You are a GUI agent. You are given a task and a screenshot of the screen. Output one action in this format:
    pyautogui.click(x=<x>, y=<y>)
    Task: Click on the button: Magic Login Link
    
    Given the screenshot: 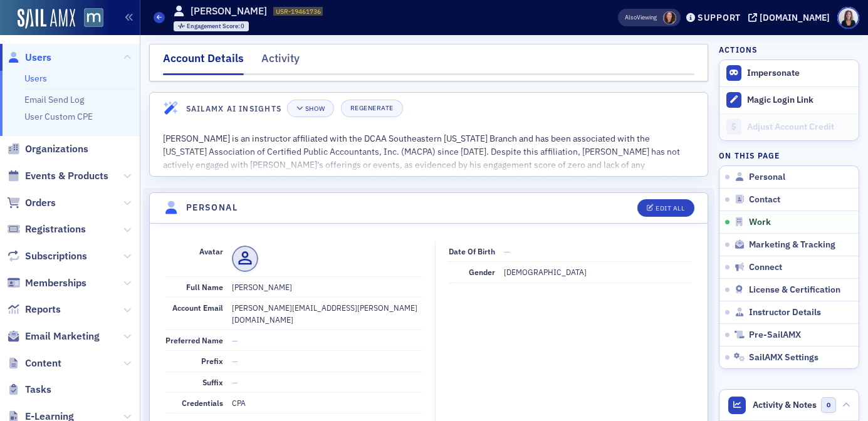 What is the action you would take?
    pyautogui.click(x=789, y=100)
    